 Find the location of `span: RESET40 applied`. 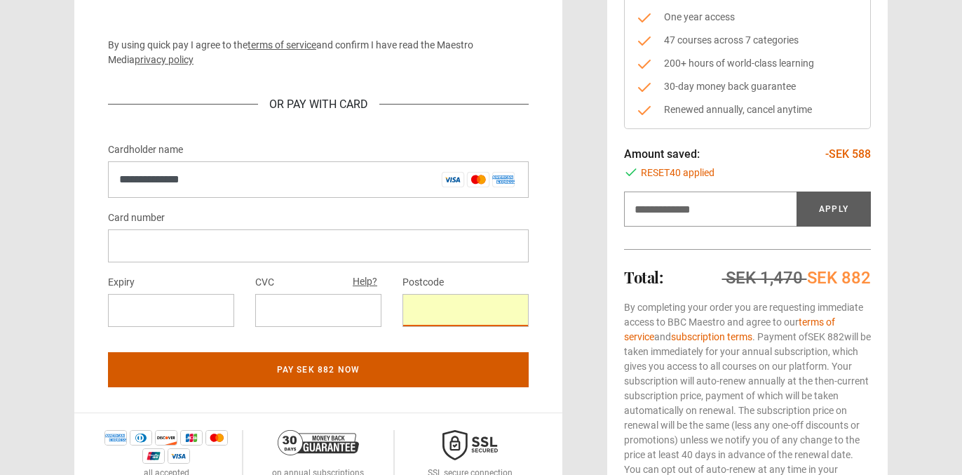

span: RESET40 applied is located at coordinates (678, 173).